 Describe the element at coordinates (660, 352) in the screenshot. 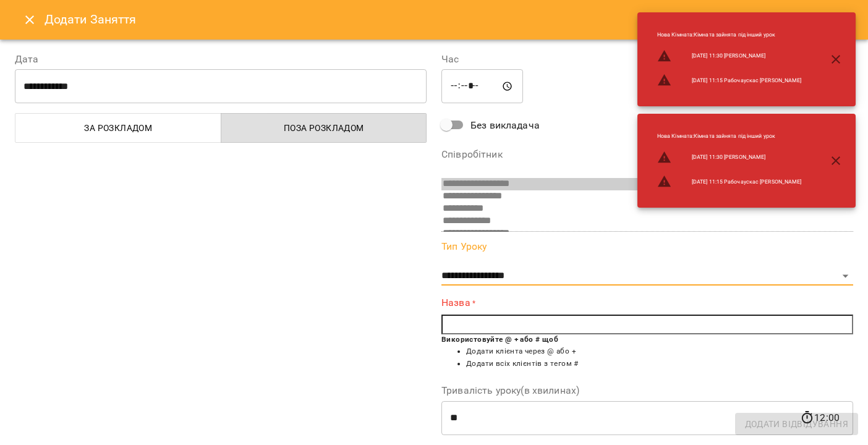

I see `li: Додати клієнта через @ або +` at that location.